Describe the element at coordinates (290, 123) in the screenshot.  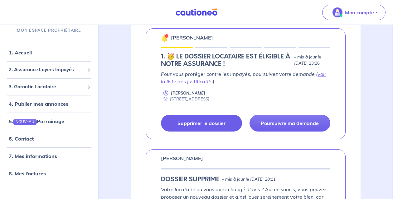
I see `p: Poursuivre ma demande` at that location.